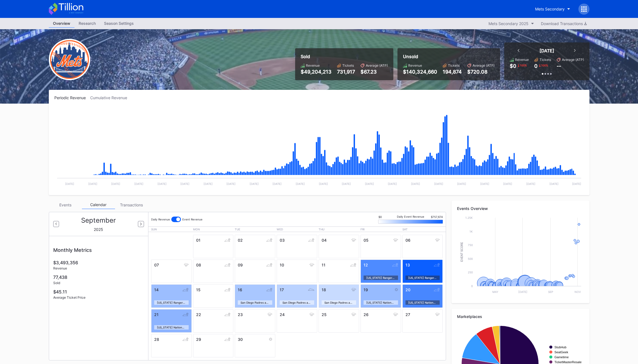  Describe the element at coordinates (119, 23) in the screenshot. I see `div: Season Settings` at that location.